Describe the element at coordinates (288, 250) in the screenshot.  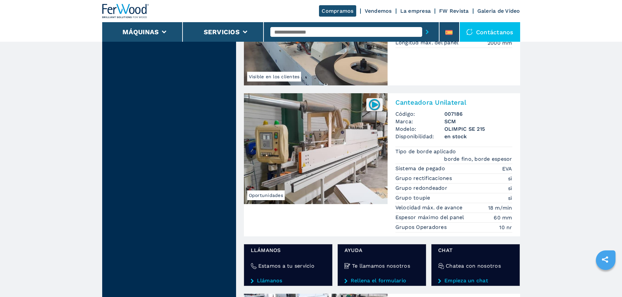
I see `span: Llámanos` at that location.